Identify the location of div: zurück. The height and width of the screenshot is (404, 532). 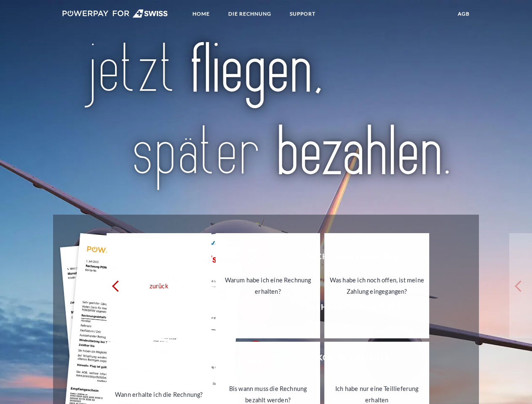
(159, 286).